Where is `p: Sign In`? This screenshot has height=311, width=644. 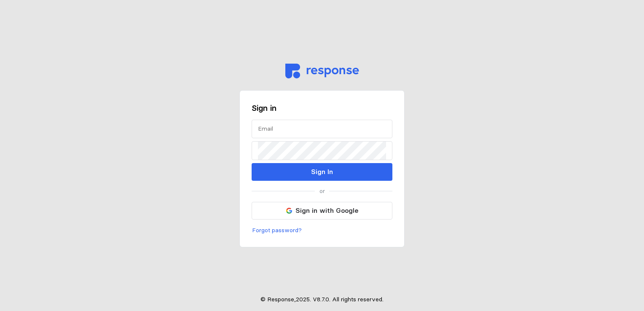 p: Sign In is located at coordinates (322, 172).